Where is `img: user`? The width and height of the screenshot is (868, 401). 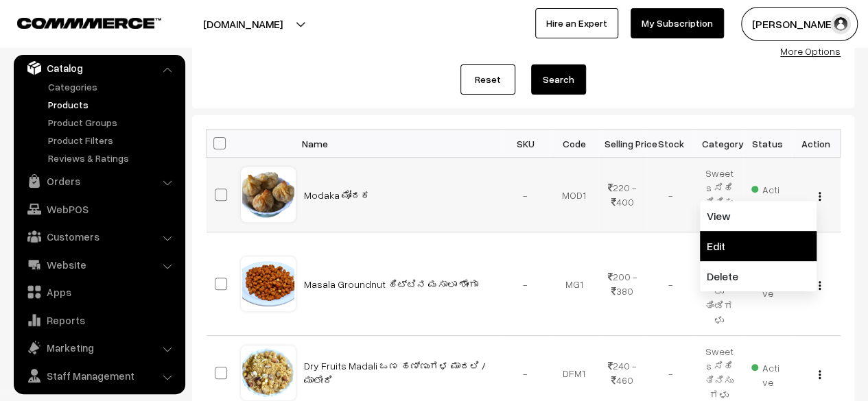 img: user is located at coordinates (841, 24).